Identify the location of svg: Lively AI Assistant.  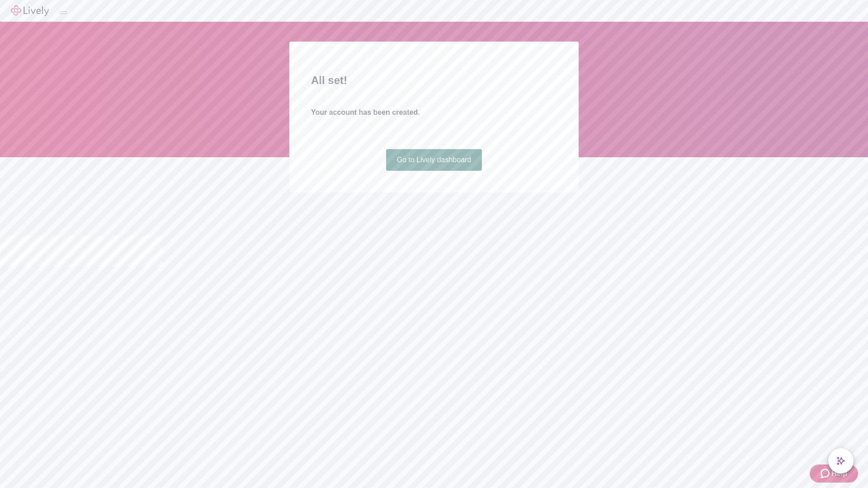
(841, 461).